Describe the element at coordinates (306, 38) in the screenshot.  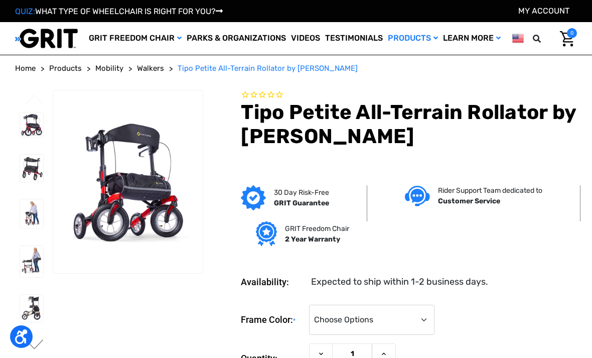
I see `a: Videos` at that location.